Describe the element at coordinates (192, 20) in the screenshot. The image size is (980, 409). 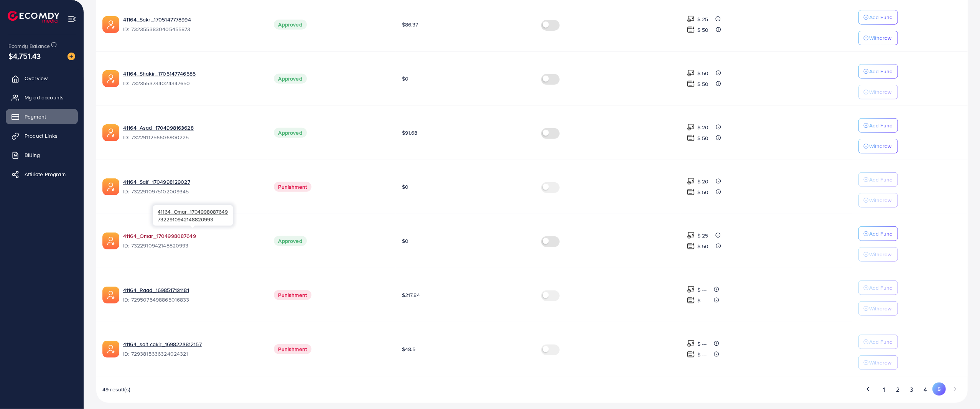
I see `a: 41164_Sakr_1705147778994` at that location.